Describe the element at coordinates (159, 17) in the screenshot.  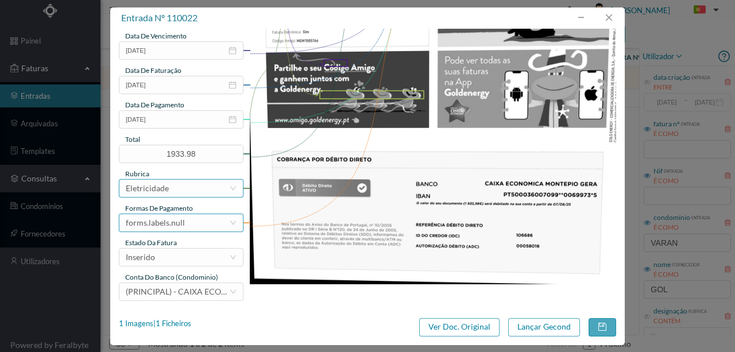
I see `span: entrada nº 110022` at that location.